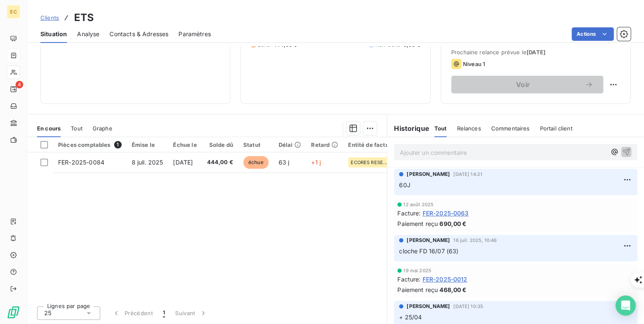  I want to click on span: 63 j, so click(284, 162).